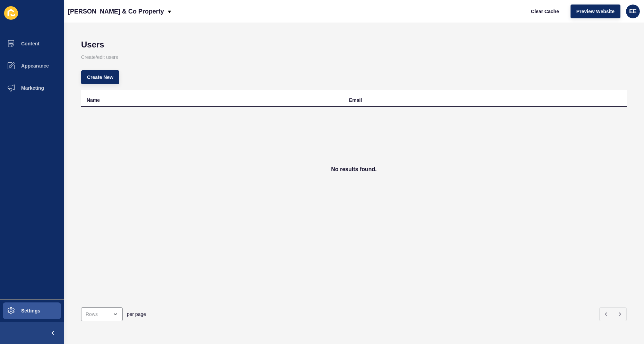  I want to click on span: Preview Website, so click(596, 11).